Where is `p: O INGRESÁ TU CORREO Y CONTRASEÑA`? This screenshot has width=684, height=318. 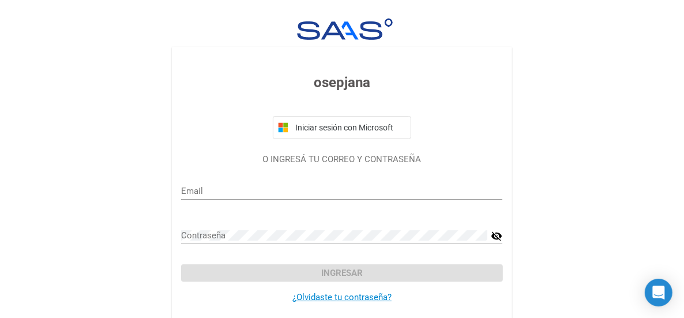 p: O INGRESÁ TU CORREO Y CONTRASEÑA is located at coordinates (342, 159).